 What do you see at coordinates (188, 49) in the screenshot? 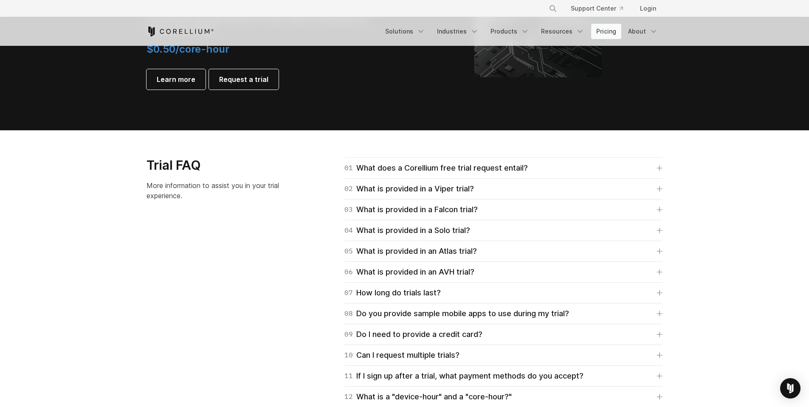
I see `span: $0.50/core-hour` at bounding box center [188, 49].